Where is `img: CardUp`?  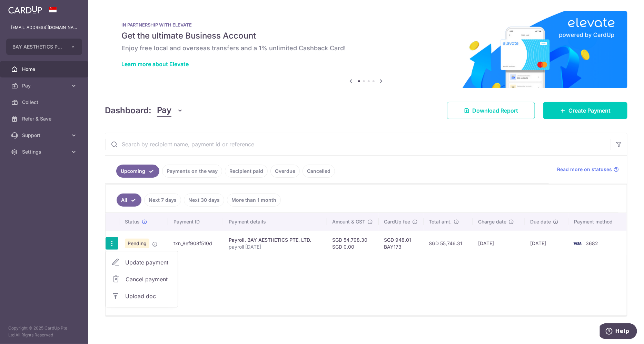
img: CardUp is located at coordinates (25, 10).